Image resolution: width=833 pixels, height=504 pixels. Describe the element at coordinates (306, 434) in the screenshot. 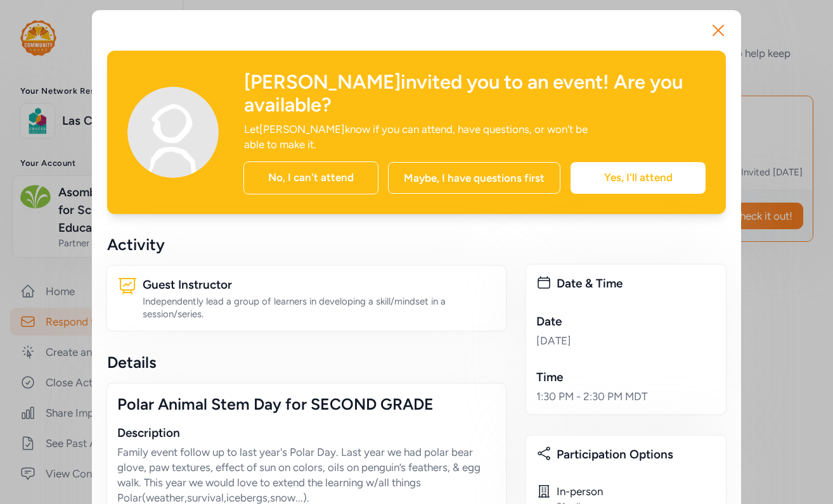

I see `div: Description` at that location.